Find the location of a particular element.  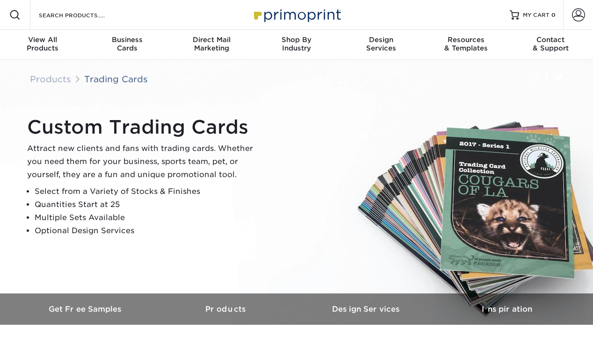

div: Industry is located at coordinates (296, 44).